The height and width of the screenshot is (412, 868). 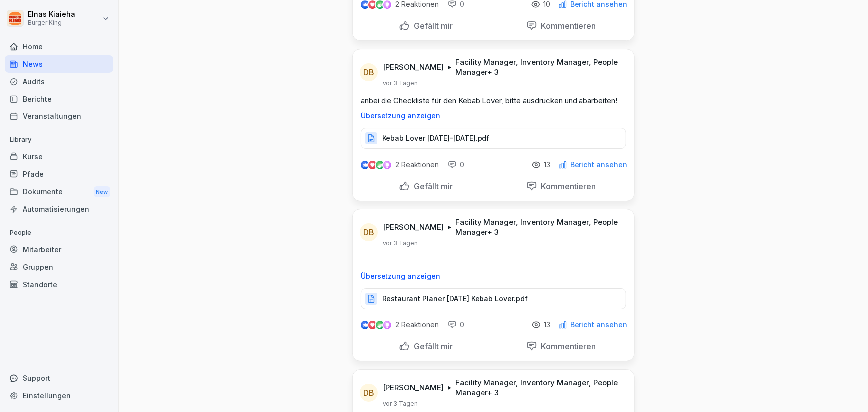 What do you see at coordinates (59, 140) in the screenshot?
I see `p: Library` at bounding box center [59, 140].